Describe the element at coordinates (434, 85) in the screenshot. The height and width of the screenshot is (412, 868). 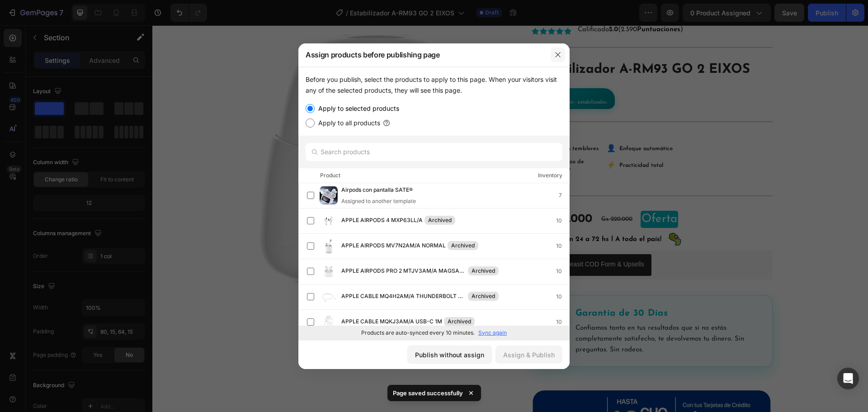
I see `div: Before you publish, select the products to apply to this page. When your visitors visit any of th...` at that location.